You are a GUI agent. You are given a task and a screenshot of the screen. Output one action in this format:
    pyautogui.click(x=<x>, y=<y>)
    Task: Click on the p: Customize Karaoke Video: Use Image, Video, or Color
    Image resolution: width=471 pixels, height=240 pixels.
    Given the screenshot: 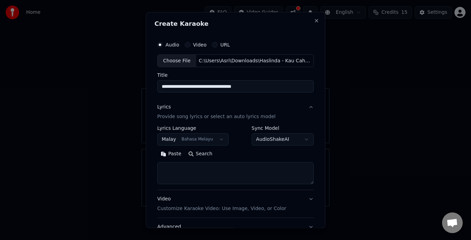 What is the action you would take?
    pyautogui.click(x=222, y=209)
    